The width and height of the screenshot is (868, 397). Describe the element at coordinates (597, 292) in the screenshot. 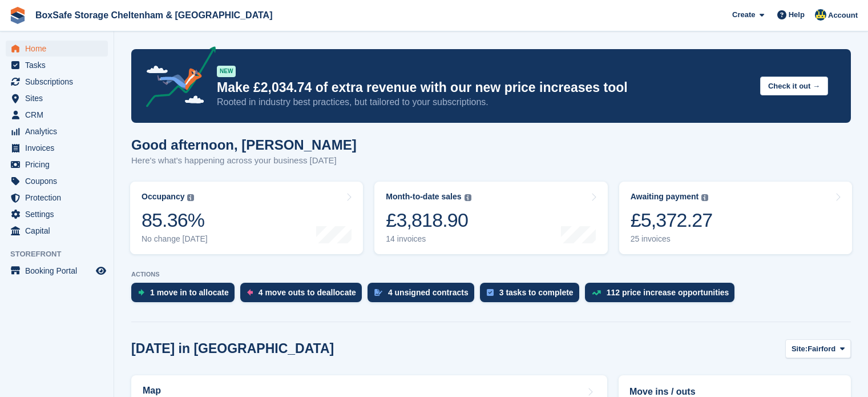

I see `img: price_increase_opportunities-93ffe204e8149a01c8c9dc8f82e8f89637d9d84a8eef4429ea346261dce0b2c0.svg` at that location.